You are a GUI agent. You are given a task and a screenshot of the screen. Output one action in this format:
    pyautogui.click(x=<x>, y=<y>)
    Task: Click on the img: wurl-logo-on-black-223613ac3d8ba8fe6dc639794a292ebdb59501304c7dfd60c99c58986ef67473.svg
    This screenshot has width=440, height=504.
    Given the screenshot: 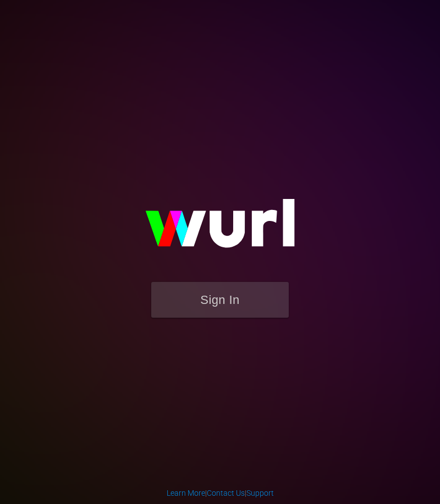 What is the action you would take?
    pyautogui.click(x=220, y=229)
    